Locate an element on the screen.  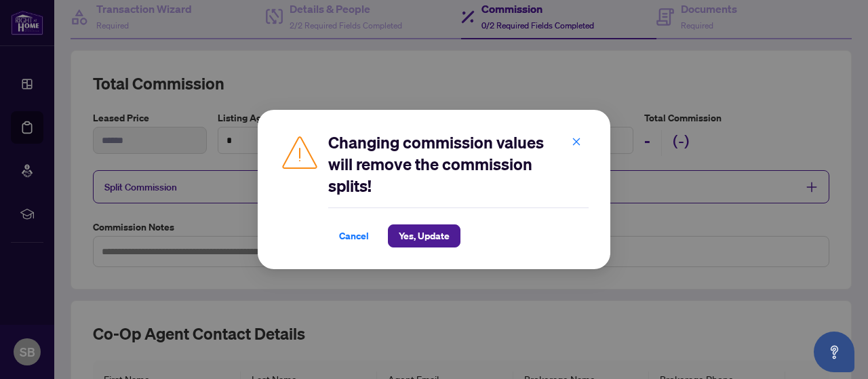
span: Yes, Update is located at coordinates (424, 236).